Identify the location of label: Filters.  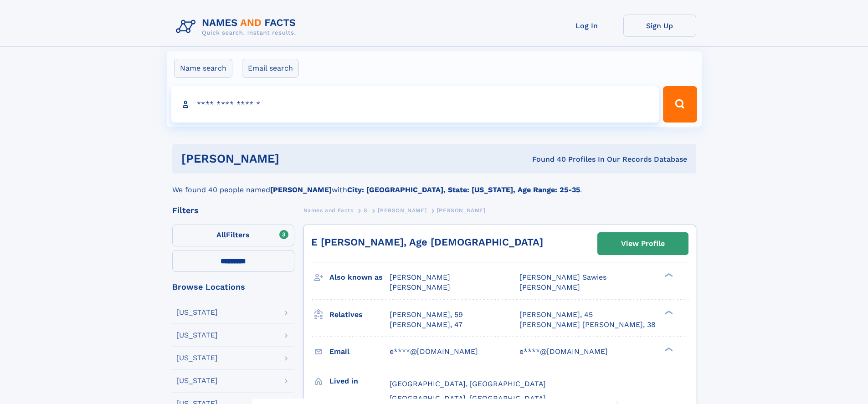
(233, 235).